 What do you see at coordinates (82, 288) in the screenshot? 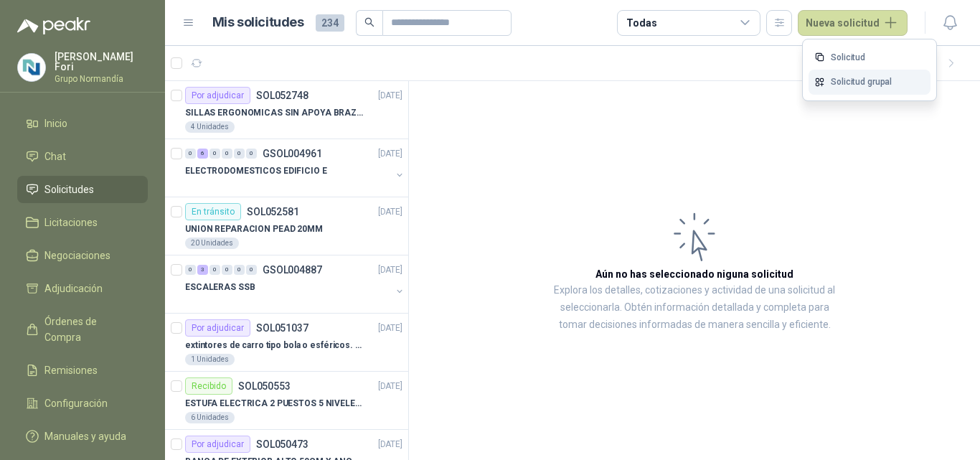
I see `a: Adjudicación` at bounding box center [82, 288].